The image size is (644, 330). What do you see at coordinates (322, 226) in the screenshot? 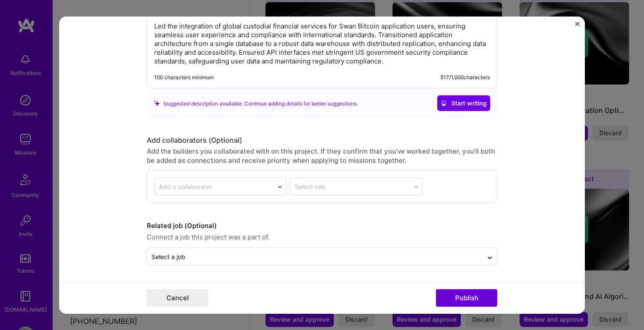
I see `label: Related job (Optional)` at bounding box center [322, 226].